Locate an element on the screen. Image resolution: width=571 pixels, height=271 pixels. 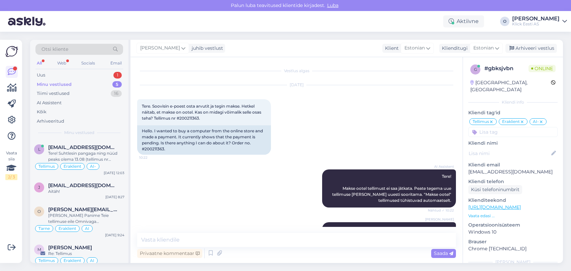
div: Kõik is located at coordinates (41, 112).